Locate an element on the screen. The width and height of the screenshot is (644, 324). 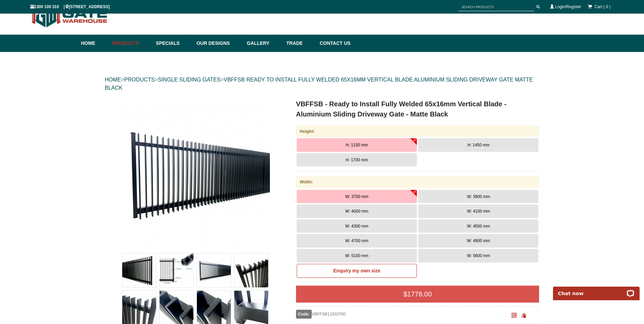
a: SINGLE SLIDING GATES is located at coordinates (189, 80).